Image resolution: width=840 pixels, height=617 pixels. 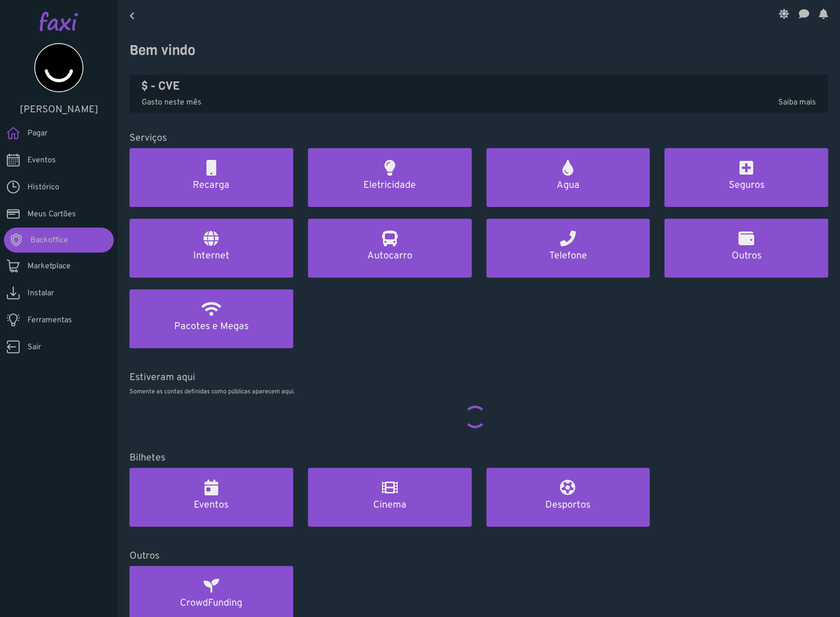 I want to click on a: $ - CVE Gasto neste mêsSaiba mais, so click(x=479, y=94).